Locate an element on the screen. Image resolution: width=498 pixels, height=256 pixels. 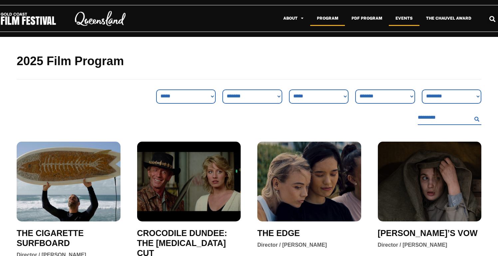
div: Search is located at coordinates (492, 19).